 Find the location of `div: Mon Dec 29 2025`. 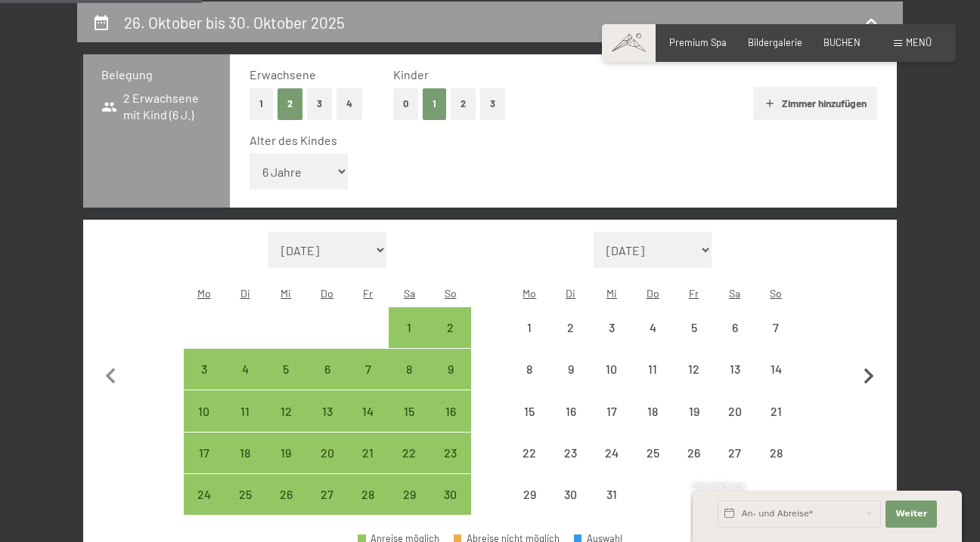

div: Mon Dec 29 2025 is located at coordinates (529, 495).